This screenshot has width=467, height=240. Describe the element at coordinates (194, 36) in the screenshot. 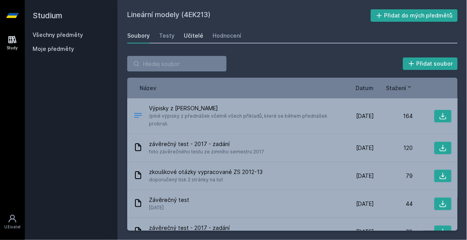

I see `div: Učitelé` at that location.